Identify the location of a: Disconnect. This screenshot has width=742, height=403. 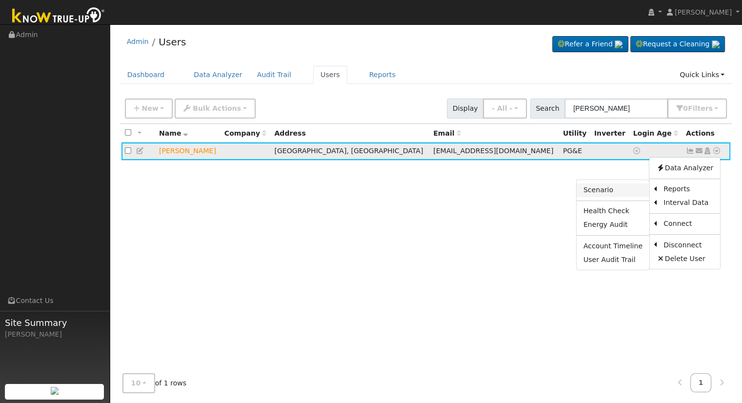
(689, 245).